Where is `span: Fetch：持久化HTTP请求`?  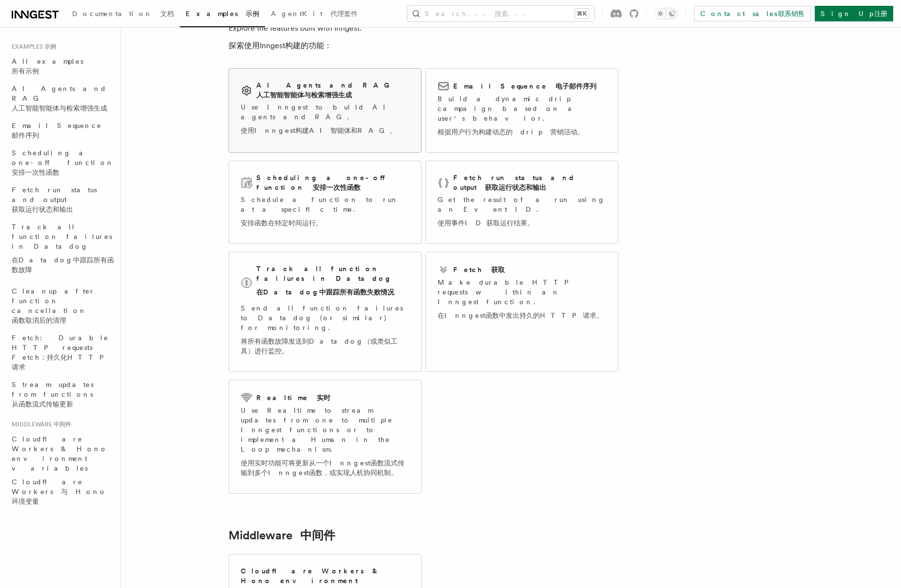
span: Fetch：持久化HTTP请求 is located at coordinates (61, 362).